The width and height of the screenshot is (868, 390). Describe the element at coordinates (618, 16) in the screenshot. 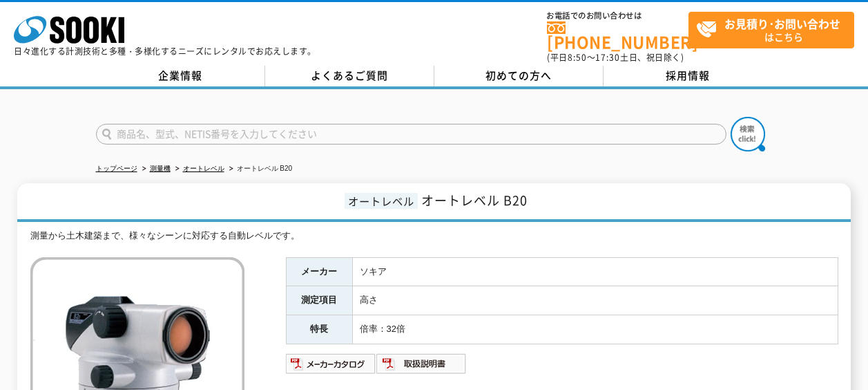

I see `span: お電話でのお問い合わせは` at that location.